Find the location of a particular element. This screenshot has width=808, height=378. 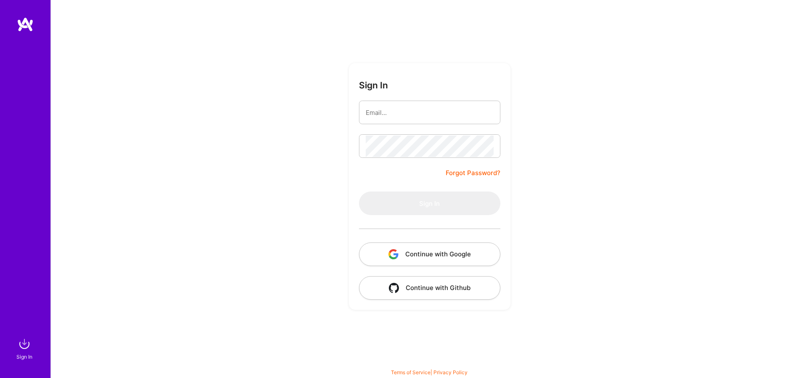

img: logo is located at coordinates (25, 24).